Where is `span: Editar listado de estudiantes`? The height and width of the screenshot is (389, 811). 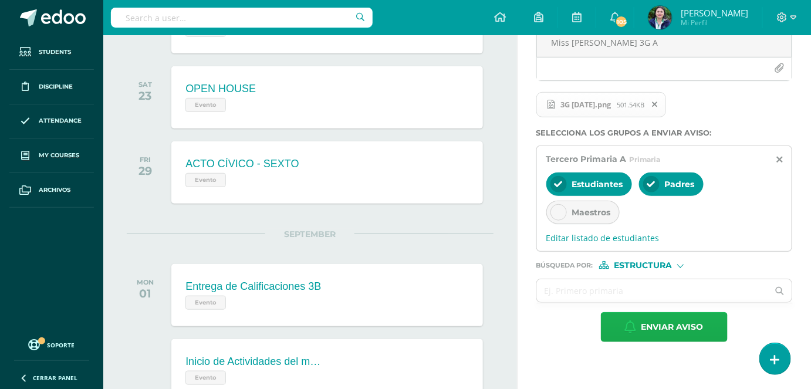 span: Editar listado de estudiantes is located at coordinates (664, 238).